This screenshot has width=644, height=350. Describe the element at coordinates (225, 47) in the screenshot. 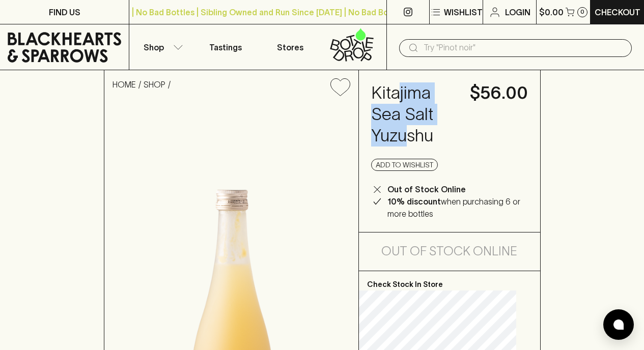

I see `a: Tastings` at that location.